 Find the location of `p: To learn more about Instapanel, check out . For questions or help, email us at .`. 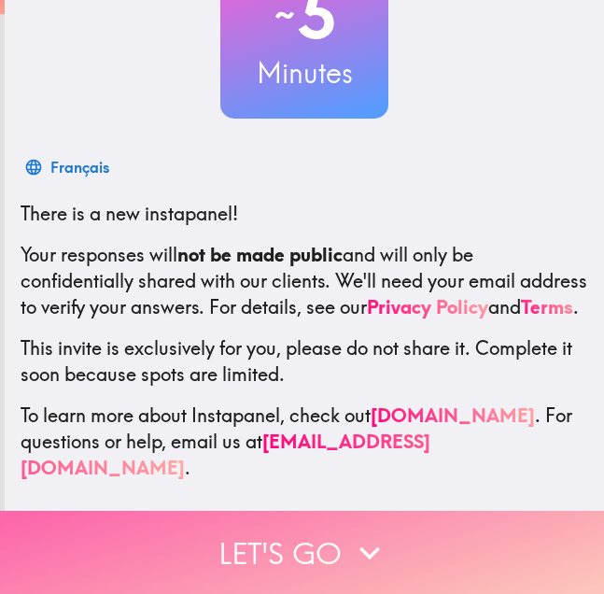

p: To learn more about Instapanel, check out . For questions or help, email us at . is located at coordinates (304, 442).